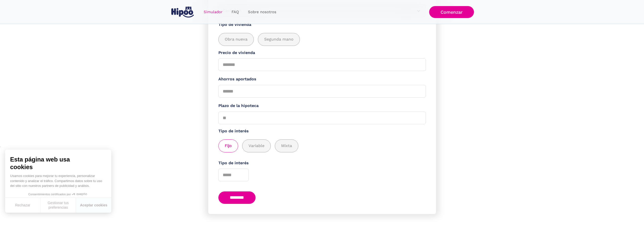 The width and height of the screenshot is (644, 233). I want to click on span: Variable, so click(256, 146).